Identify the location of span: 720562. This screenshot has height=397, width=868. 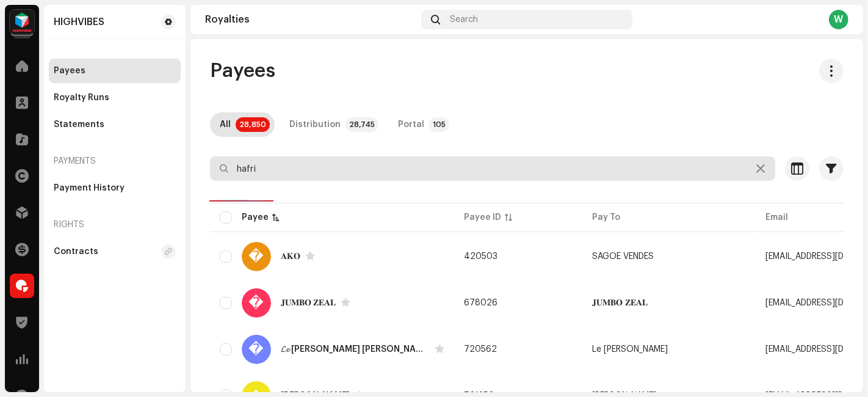
(480, 349).